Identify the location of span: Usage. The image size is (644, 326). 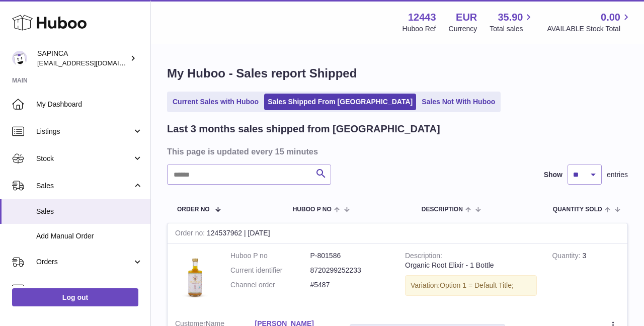
(90, 289).